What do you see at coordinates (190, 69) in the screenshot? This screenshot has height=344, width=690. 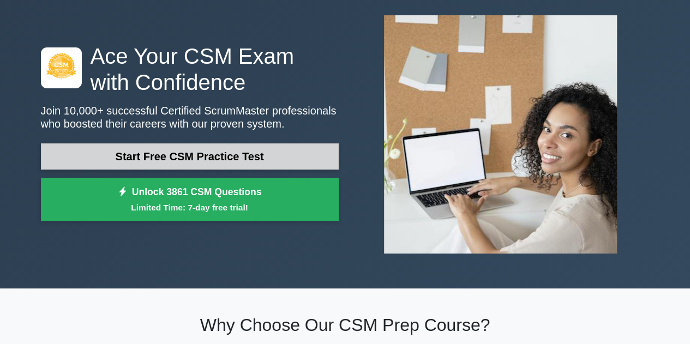 I see `h1: Ace Your CSM Exam with Confidence` at bounding box center [190, 69].